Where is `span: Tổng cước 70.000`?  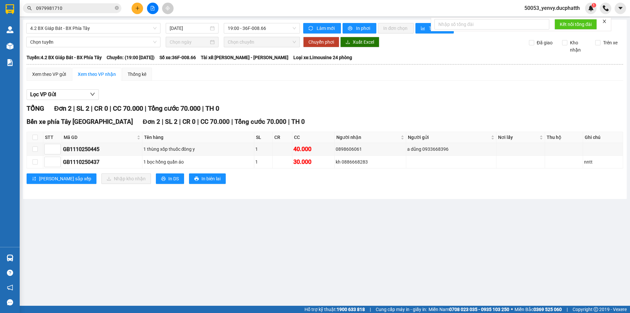
span: Tổng cước 70.000 is located at coordinates (174, 108).